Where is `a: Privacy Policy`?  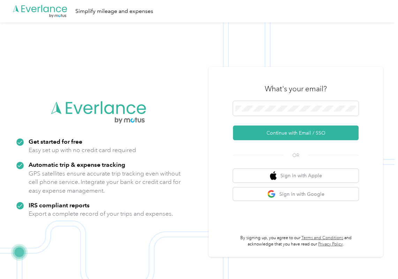 a: Privacy Policy is located at coordinates (331, 244).